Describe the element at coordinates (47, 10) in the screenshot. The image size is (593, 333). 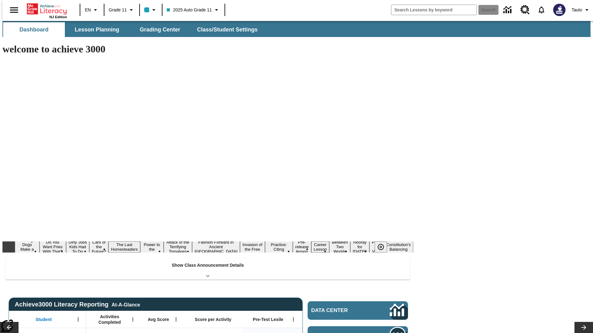
I see `div: Home` at that location.